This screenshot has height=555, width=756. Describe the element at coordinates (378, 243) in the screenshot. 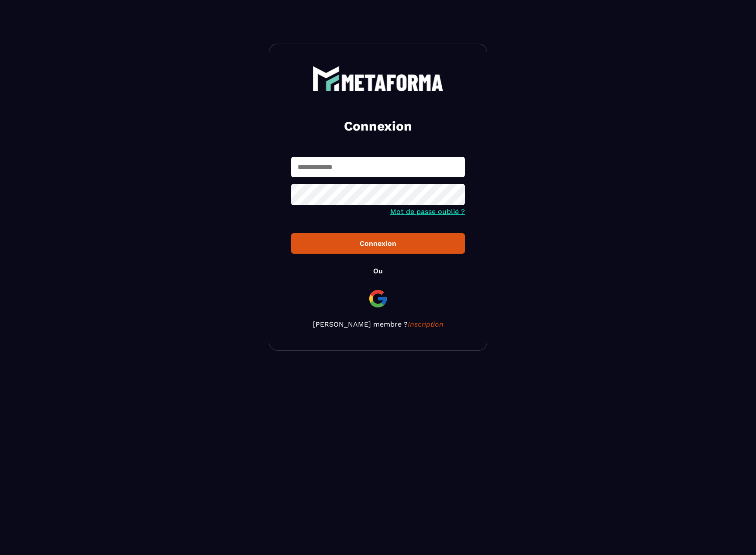

I see `button: Connexion` at that location.